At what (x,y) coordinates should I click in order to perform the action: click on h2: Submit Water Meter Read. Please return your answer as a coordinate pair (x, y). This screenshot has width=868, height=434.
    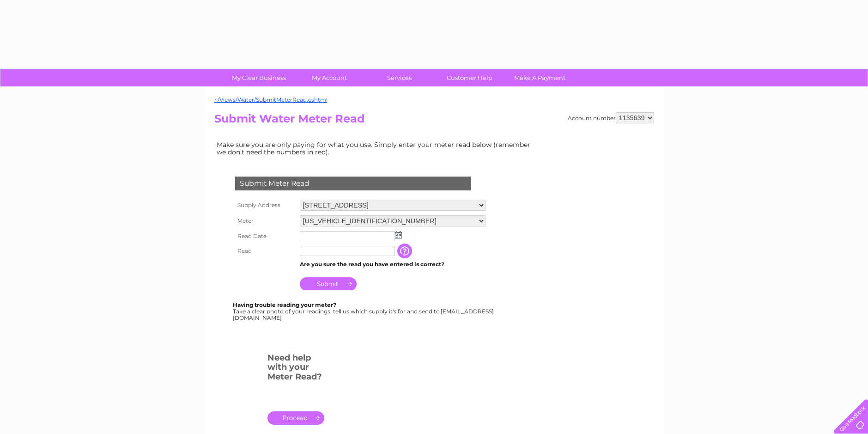
    Looking at the image, I should click on (434, 121).